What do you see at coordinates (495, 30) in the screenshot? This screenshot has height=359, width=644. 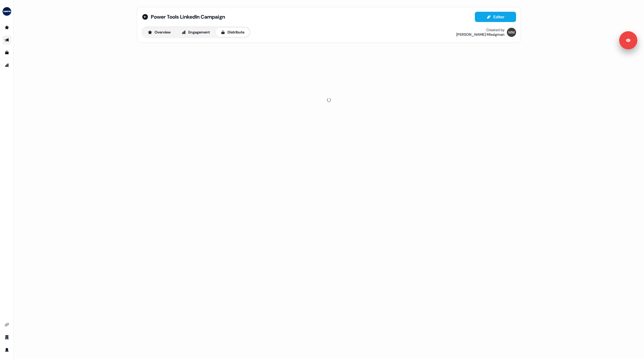 I see `div: Created by` at bounding box center [495, 30].